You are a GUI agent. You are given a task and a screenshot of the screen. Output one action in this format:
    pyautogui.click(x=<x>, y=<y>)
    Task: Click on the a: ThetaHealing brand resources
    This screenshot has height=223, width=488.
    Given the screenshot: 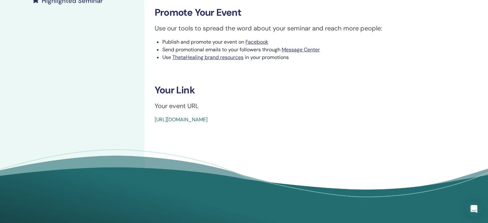 What is the action you would take?
    pyautogui.click(x=208, y=57)
    